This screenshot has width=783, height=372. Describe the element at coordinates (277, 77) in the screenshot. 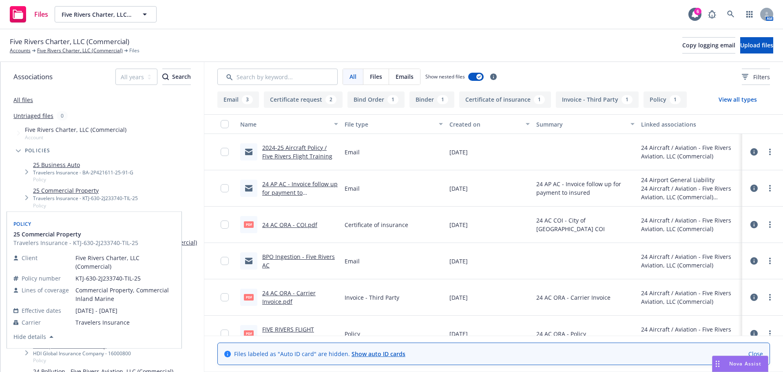

I see `input: Search by keyword...` at that location.